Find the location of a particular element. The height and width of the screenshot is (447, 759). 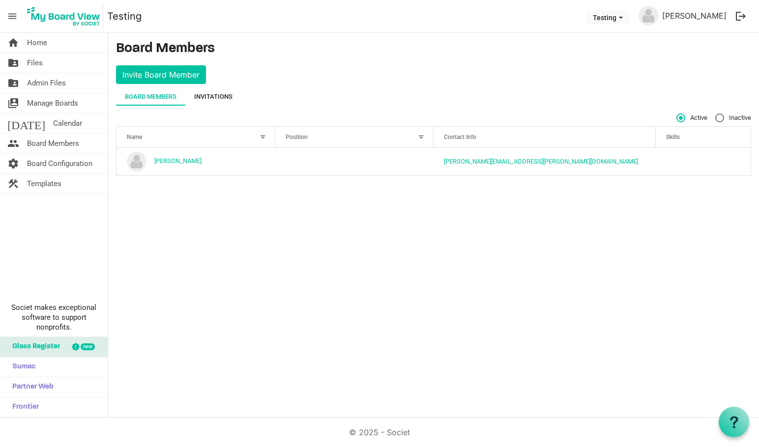

span: Glass Register is located at coordinates (33, 347).